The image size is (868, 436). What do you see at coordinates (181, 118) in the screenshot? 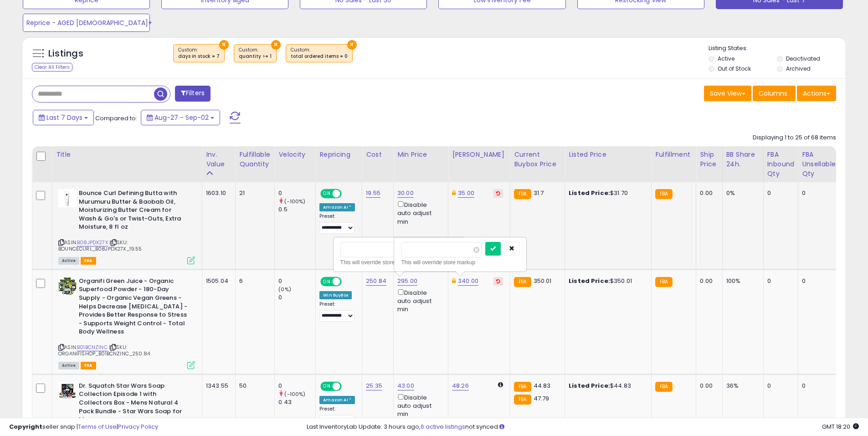
I see `span: Aug-27 - Sep-02` at bounding box center [181, 118].